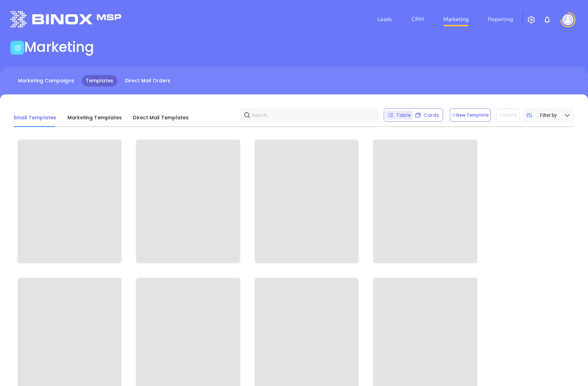 Image resolution: width=588 pixels, height=386 pixels. What do you see at coordinates (548, 115) in the screenshot?
I see `span: Filter by` at bounding box center [548, 115].